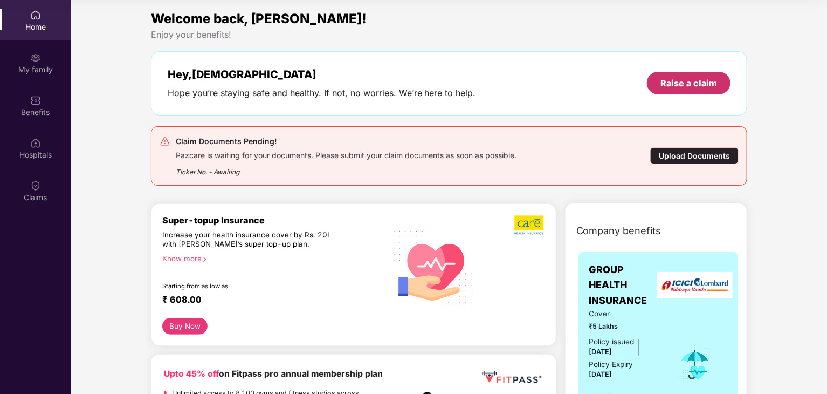 The width and height of the screenshot is (827, 394). What do you see at coordinates (185, 326) in the screenshot?
I see `button: Buy Now` at bounding box center [185, 326].